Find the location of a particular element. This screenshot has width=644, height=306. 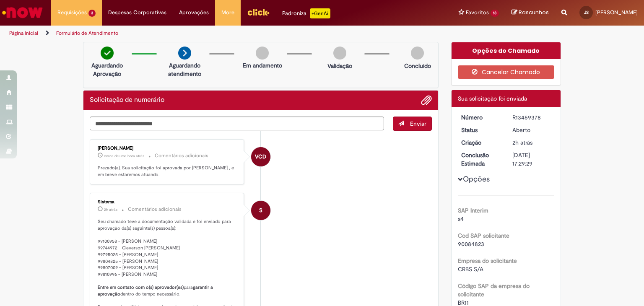

a: Rascunhos is located at coordinates (530, 13).